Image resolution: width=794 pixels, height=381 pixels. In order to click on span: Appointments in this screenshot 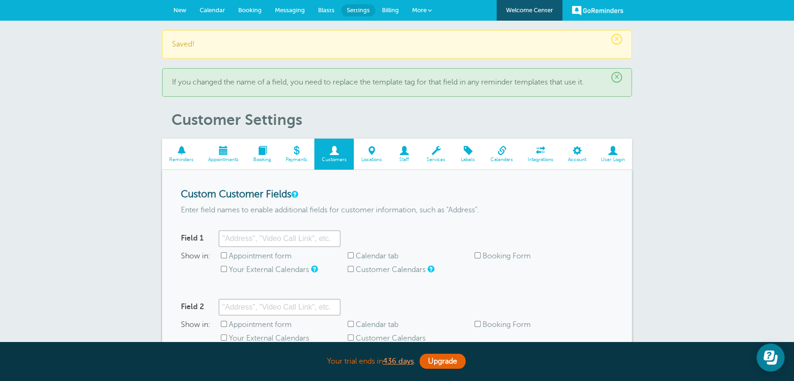, I will do `click(224, 160)`.